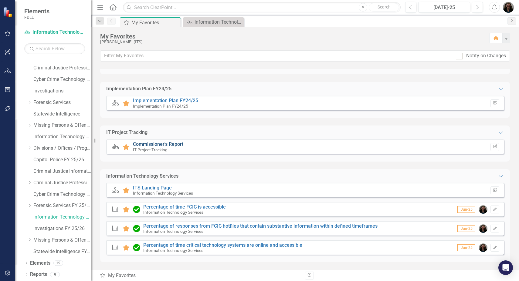 The height and width of the screenshot is (281, 519). Describe the element at coordinates (150, 150) in the screenshot. I see `small: IT Project Tracking` at that location.